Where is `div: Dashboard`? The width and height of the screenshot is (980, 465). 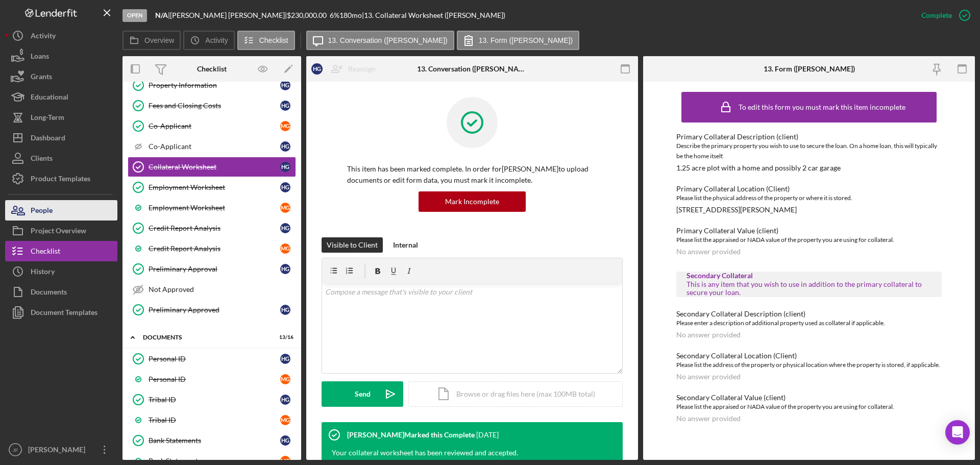
div: Dashboard is located at coordinates (48, 139).